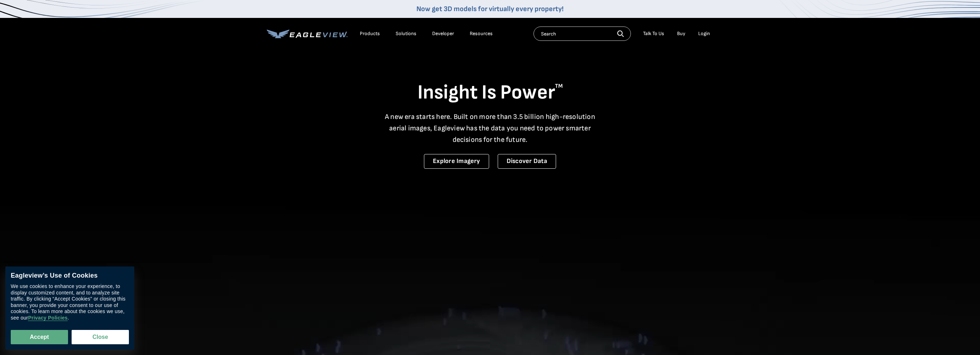 Image resolution: width=980 pixels, height=355 pixels. What do you see at coordinates (490, 93) in the screenshot?
I see `h1: Insight Is Power` at bounding box center [490, 93].